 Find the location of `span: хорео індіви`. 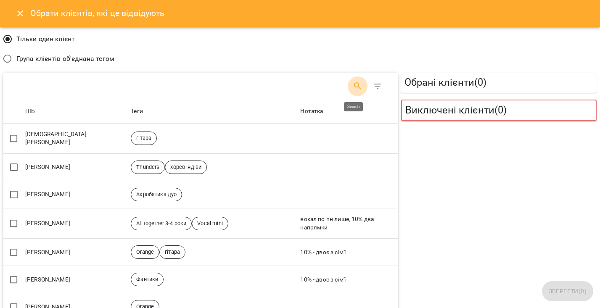

span: хорео індіви is located at coordinates (186, 167).